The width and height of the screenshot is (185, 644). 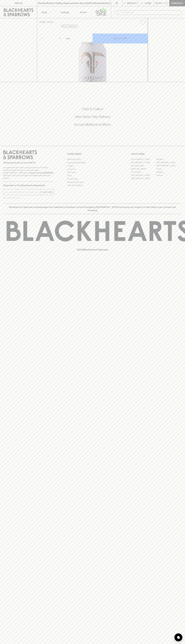 What do you see at coordinates (68, 38) in the screenshot?
I see `p: Can` at bounding box center [68, 38].